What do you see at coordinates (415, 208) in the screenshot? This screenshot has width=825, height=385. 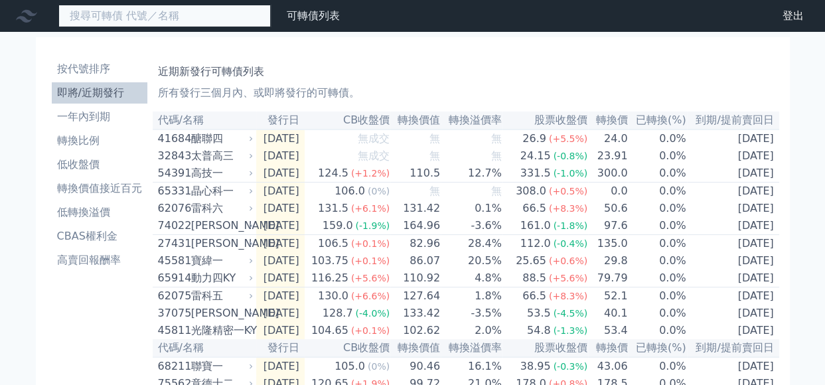 I see `td: 131.42` at bounding box center [415, 208].